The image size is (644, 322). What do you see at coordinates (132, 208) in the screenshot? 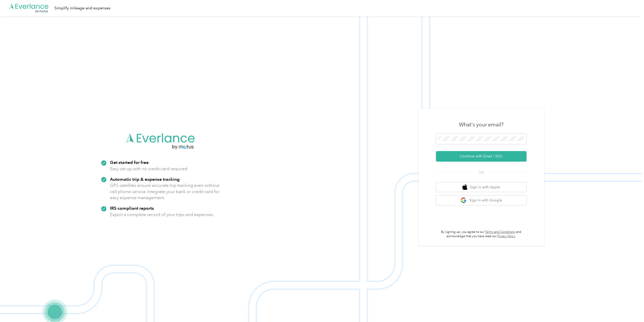
I see `strong: IRS compliant reports` at bounding box center [132, 208].